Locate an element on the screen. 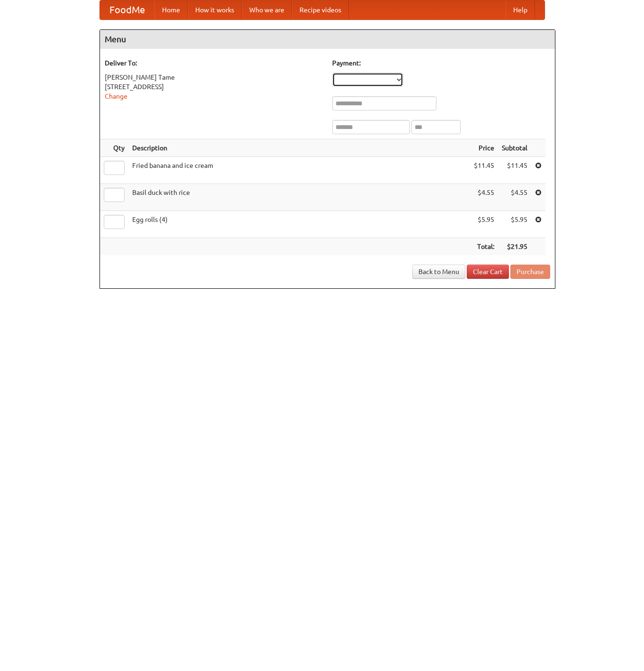 The height and width of the screenshot is (671, 644). h5: Deliver To: is located at coordinates (214, 64).